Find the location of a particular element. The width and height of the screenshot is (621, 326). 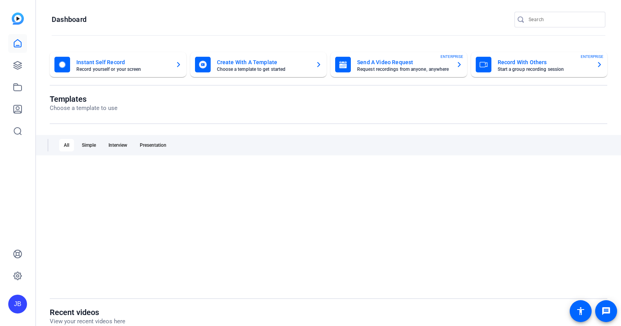

mat-card-subtitle: Request recordings from anyone, anywhere is located at coordinates (403, 69).